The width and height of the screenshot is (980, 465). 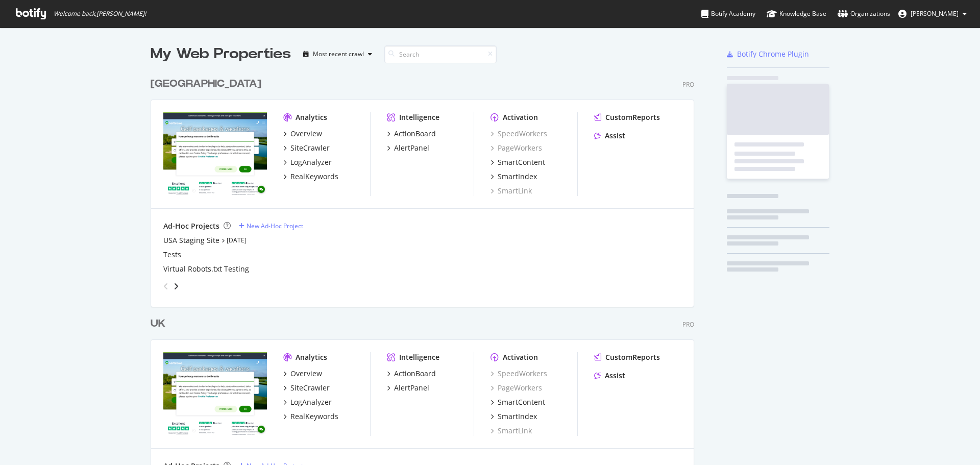 I want to click on a: UK, so click(x=159, y=323).